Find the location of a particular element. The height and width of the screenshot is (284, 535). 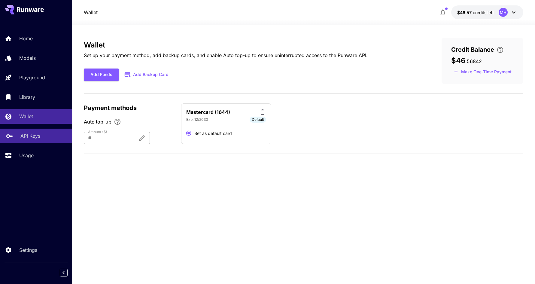

h3: Wallet is located at coordinates (225, 45).